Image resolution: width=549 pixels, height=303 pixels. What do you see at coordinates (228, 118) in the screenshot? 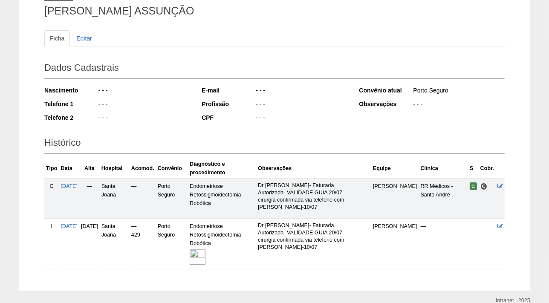
I see `div: CPF` at bounding box center [228, 118].